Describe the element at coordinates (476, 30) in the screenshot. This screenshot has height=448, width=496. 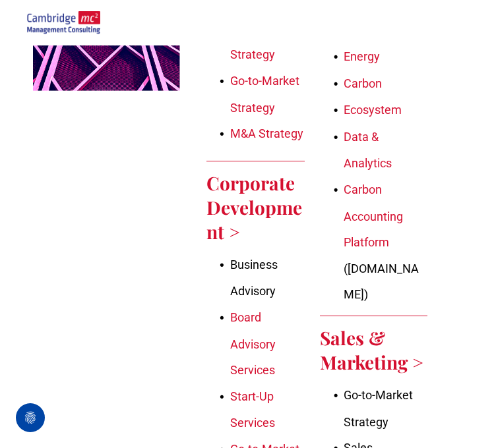
I see `button: menu` at that location.